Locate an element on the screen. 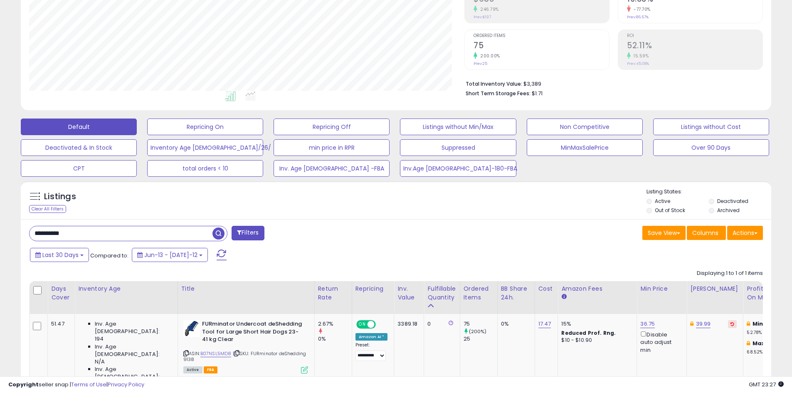 The image size is (792, 393). small: (200%) is located at coordinates (478, 331).